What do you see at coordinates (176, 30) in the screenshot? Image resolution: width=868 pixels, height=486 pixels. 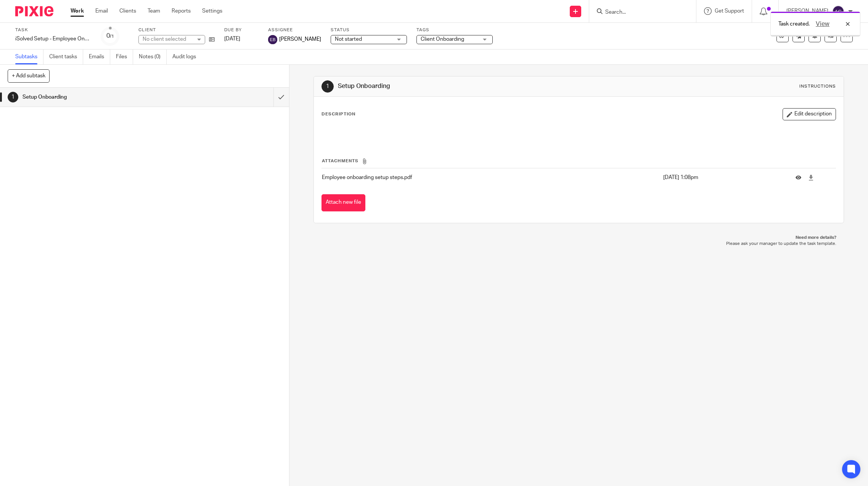 I see `label: Client` at bounding box center [176, 30].